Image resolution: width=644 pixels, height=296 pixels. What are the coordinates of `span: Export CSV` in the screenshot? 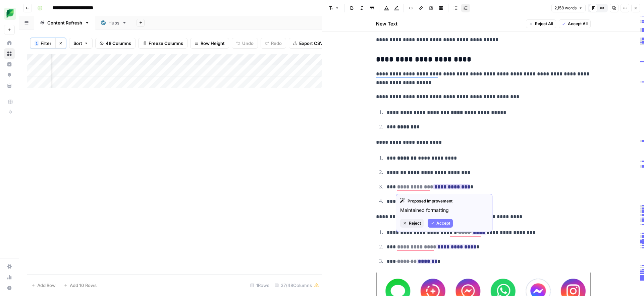 It's located at (311, 43).